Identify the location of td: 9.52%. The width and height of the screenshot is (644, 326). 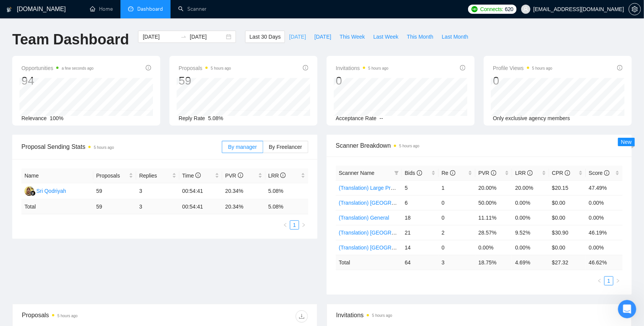
(530, 232).